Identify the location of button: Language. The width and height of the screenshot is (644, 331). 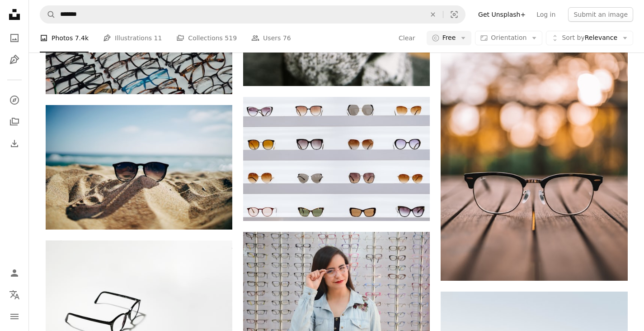
(15, 295).